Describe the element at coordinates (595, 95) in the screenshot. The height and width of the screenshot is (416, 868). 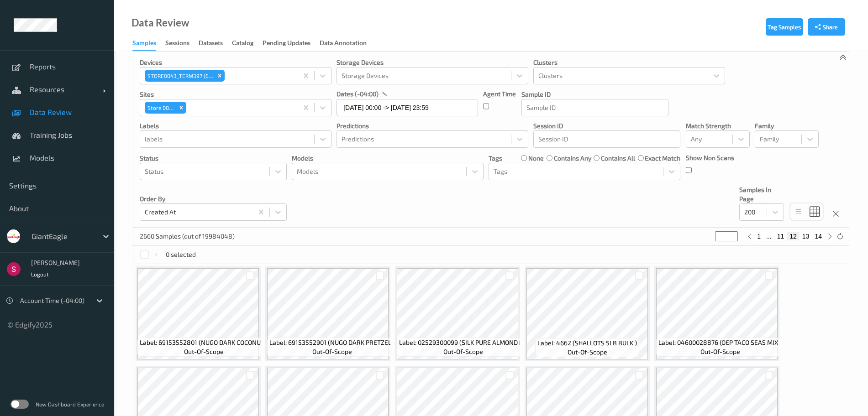
I see `p: Sample ID` at that location.